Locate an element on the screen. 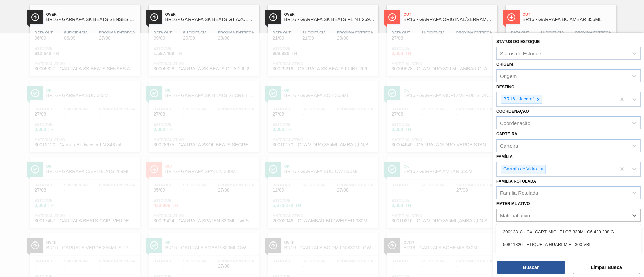 The height and width of the screenshot is (277, 644). div: Coordenação is located at coordinates (515, 123).